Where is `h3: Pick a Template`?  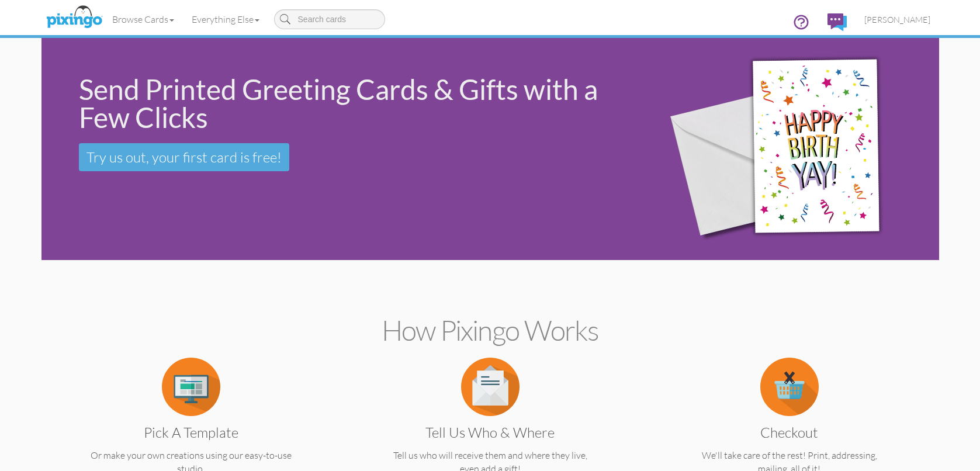
h3: Pick a Template is located at coordinates (191, 433).